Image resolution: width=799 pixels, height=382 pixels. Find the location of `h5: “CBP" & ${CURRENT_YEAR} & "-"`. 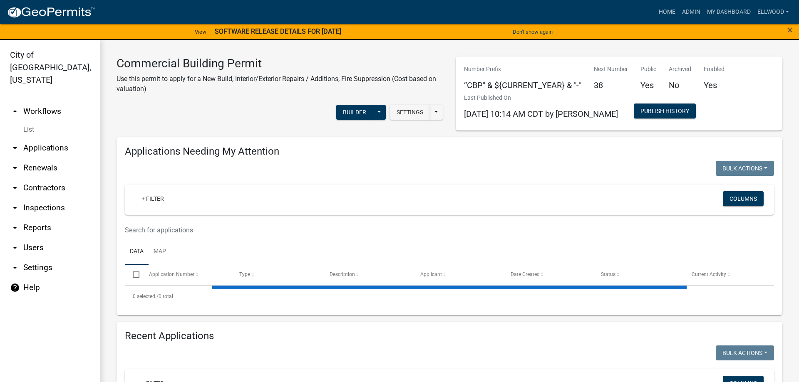

h5: “CBP" & ${CURRENT_YEAR} & "-" is located at coordinates (523, 85).